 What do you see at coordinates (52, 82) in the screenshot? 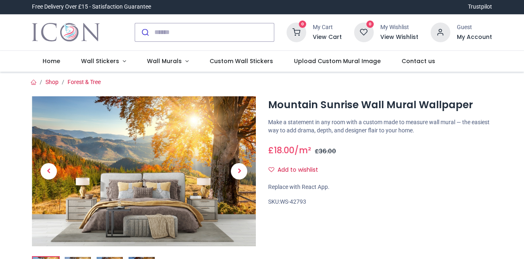
I see `a: Shop` at bounding box center [52, 82].